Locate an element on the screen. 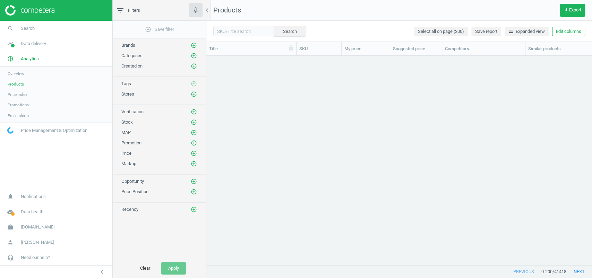 The width and height of the screenshot is (592, 278). span: Select all on page (200) is located at coordinates (441, 32).